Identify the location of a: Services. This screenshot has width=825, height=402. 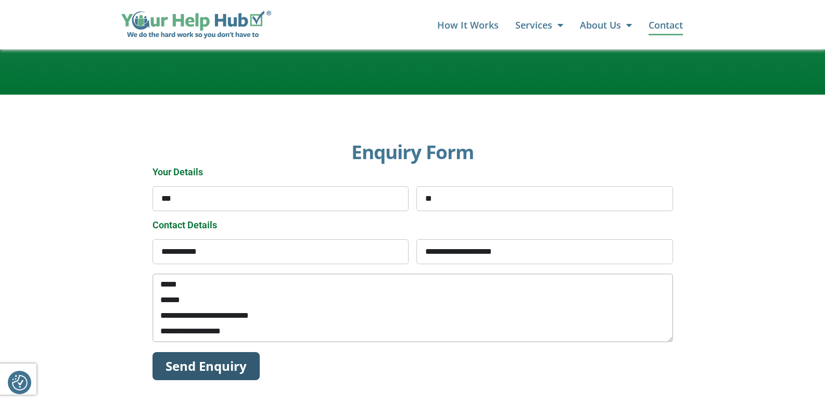
(539, 25).